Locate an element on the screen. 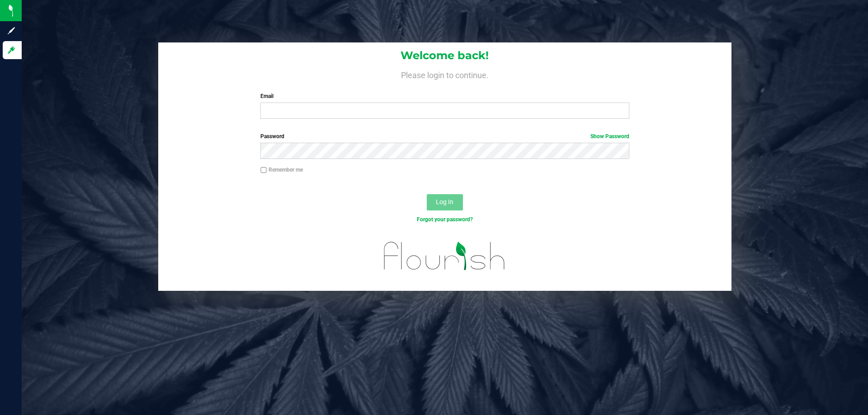 Image resolution: width=868 pixels, height=415 pixels. span: Password is located at coordinates (272, 136).